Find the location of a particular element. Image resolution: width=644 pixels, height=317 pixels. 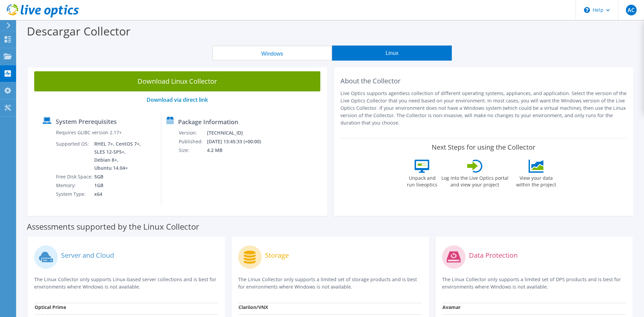

td: Free Disk Space: is located at coordinates (75, 177).